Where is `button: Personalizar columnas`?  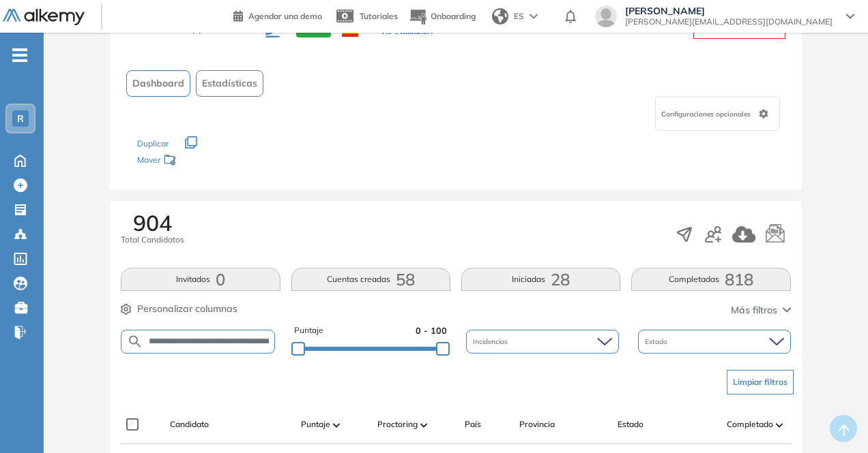
button: Personalizar columnas is located at coordinates (179, 309).